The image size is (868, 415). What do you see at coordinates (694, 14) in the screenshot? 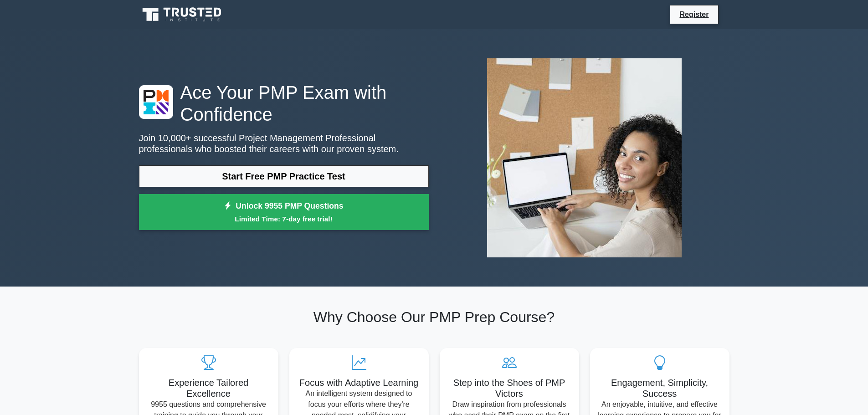
I see `a: Register` at bounding box center [694, 14].